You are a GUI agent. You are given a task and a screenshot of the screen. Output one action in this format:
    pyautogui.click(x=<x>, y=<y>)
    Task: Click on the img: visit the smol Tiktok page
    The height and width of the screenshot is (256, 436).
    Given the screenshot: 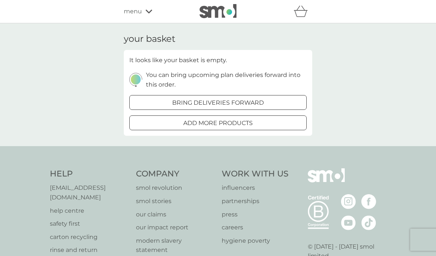 What is the action you would take?
    pyautogui.click(x=369, y=223)
    